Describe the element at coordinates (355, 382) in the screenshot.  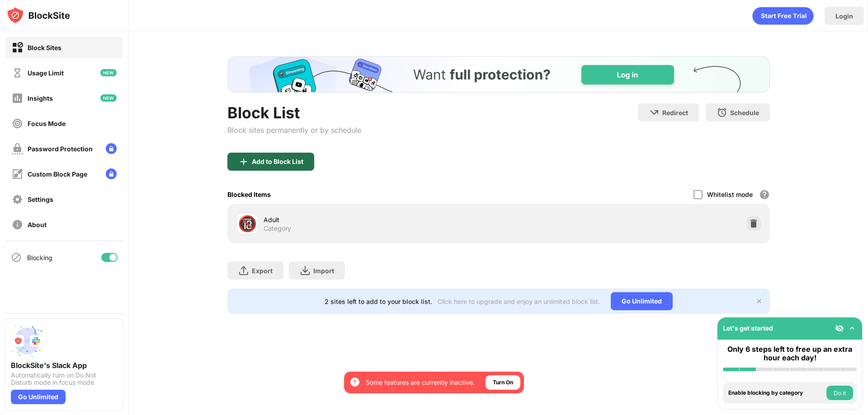
I see `img: error-circle-white.svg` at that location.